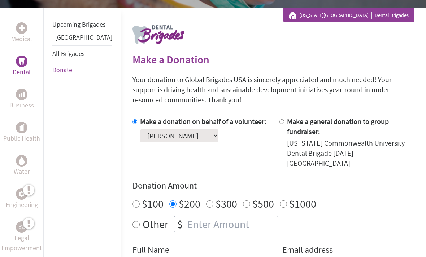  What do you see at coordinates (263, 204) in the screenshot?
I see `label: $500` at bounding box center [263, 204].